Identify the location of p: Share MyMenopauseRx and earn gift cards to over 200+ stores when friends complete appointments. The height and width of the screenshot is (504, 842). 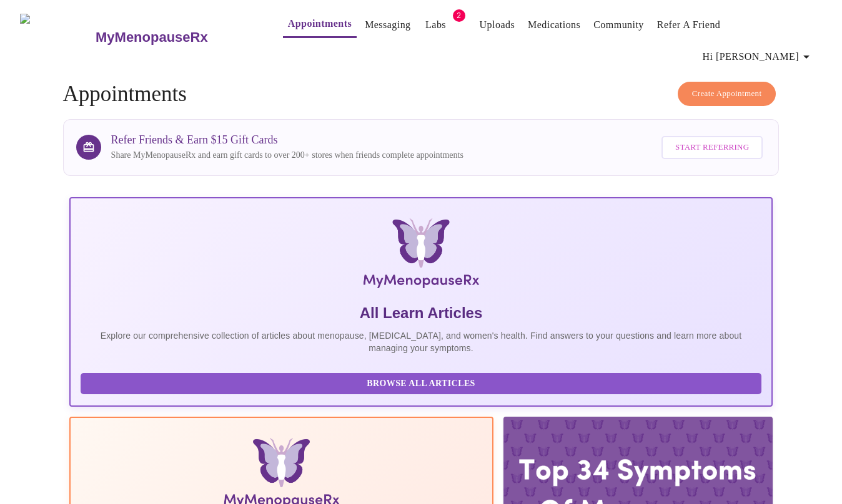
(287, 155).